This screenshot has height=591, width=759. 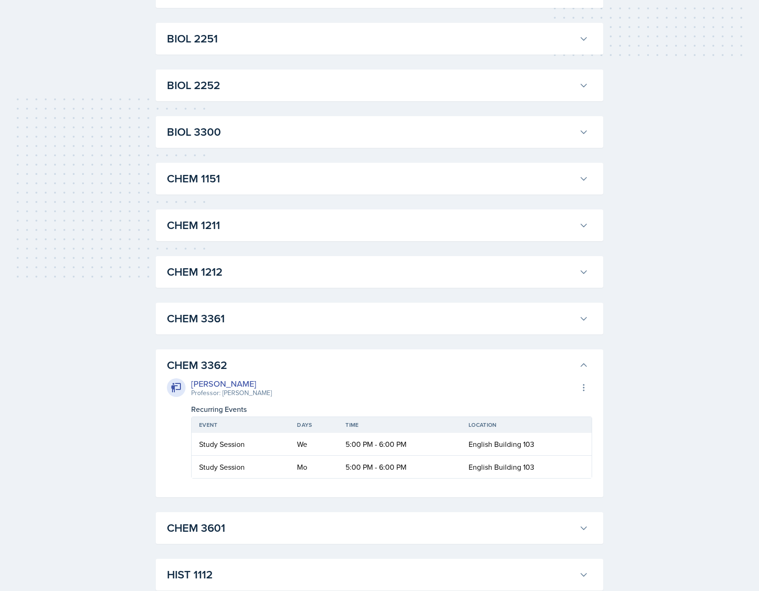 I want to click on th: Location, so click(x=527, y=425).